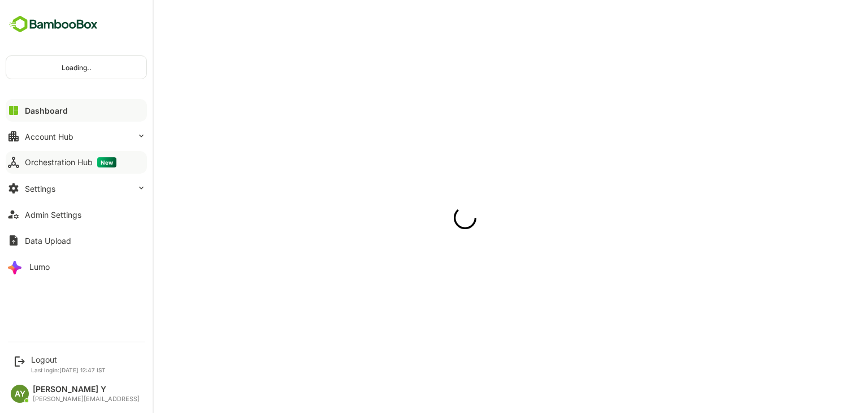  What do you see at coordinates (48, 241) in the screenshot?
I see `div: Data Upload` at bounding box center [48, 241].